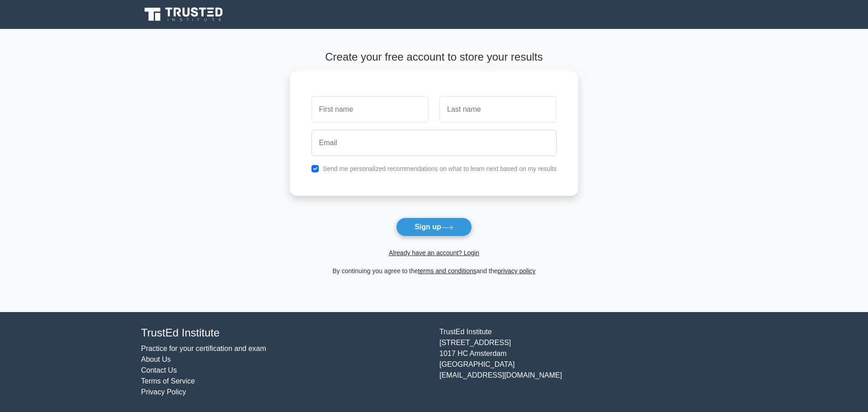  I want to click on input: First name, so click(370, 110).